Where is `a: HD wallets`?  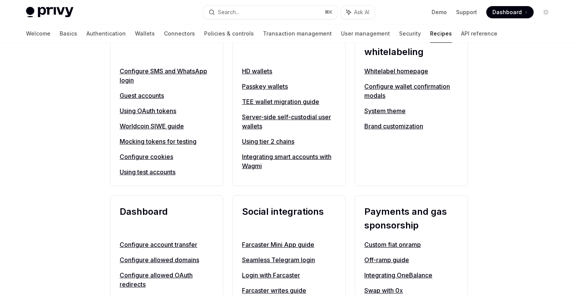
a: HD wallets is located at coordinates (289, 71).